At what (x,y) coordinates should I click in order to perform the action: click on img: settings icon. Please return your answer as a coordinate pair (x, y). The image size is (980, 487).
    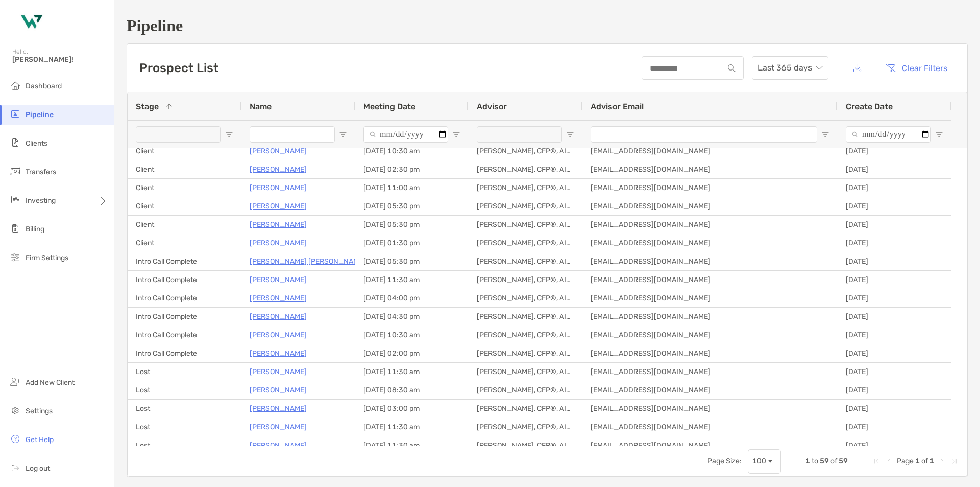
    Looking at the image, I should click on (15, 410).